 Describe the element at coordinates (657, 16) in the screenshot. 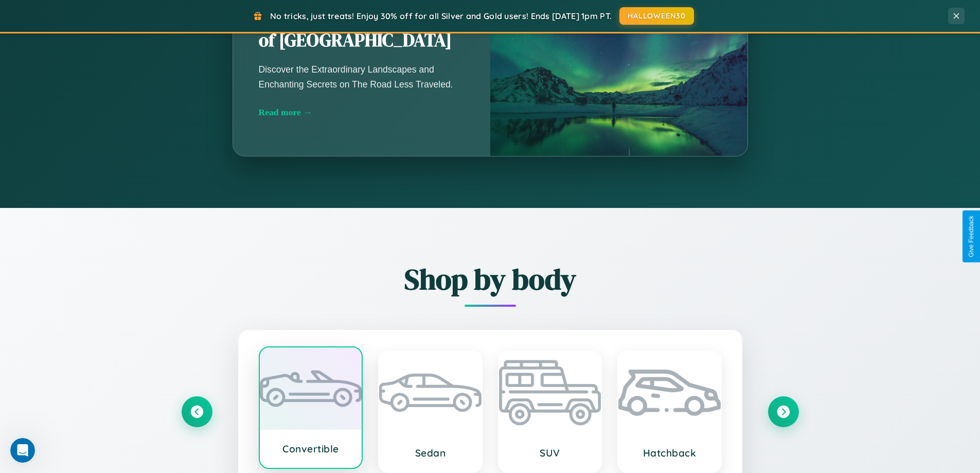

I see `button: HALLOWEEN30` at that location.